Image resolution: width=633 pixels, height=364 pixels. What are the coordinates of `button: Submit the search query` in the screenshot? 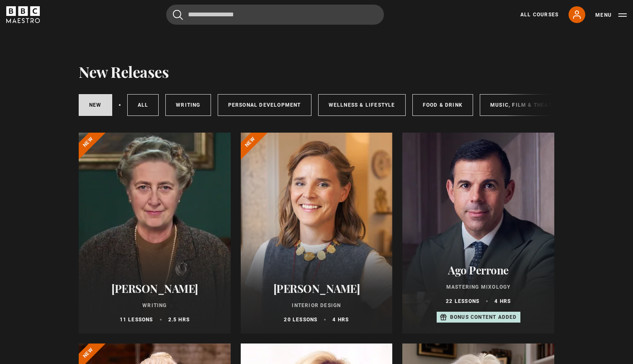 It's located at (178, 15).